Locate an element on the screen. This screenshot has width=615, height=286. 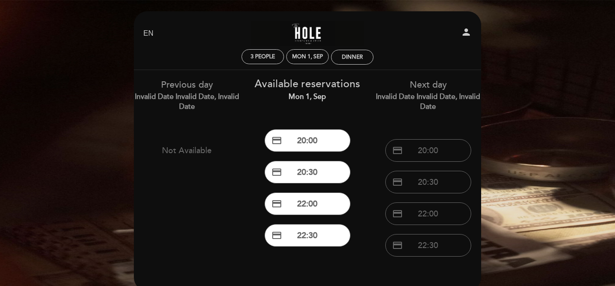
button: person is located at coordinates (466, 33).